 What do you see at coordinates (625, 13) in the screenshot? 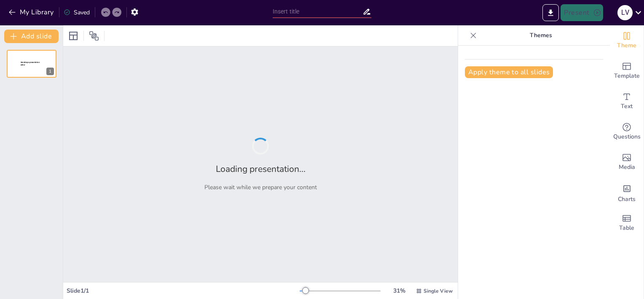
I see `div: L V` at bounding box center [625, 13].